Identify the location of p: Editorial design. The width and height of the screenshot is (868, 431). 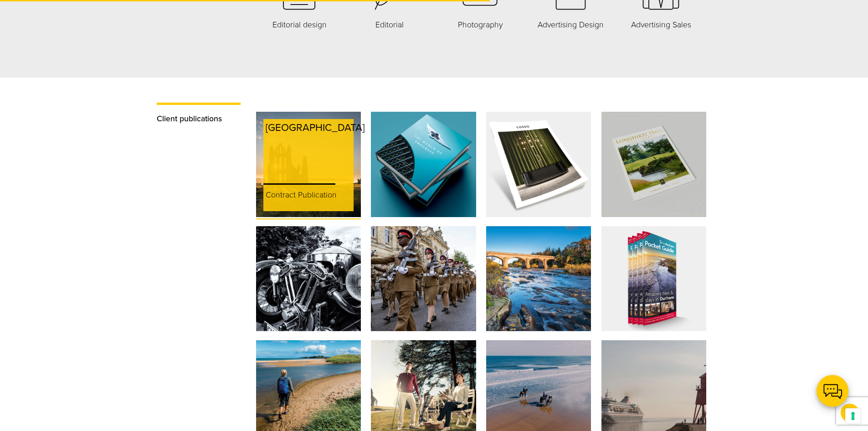
(299, 25).